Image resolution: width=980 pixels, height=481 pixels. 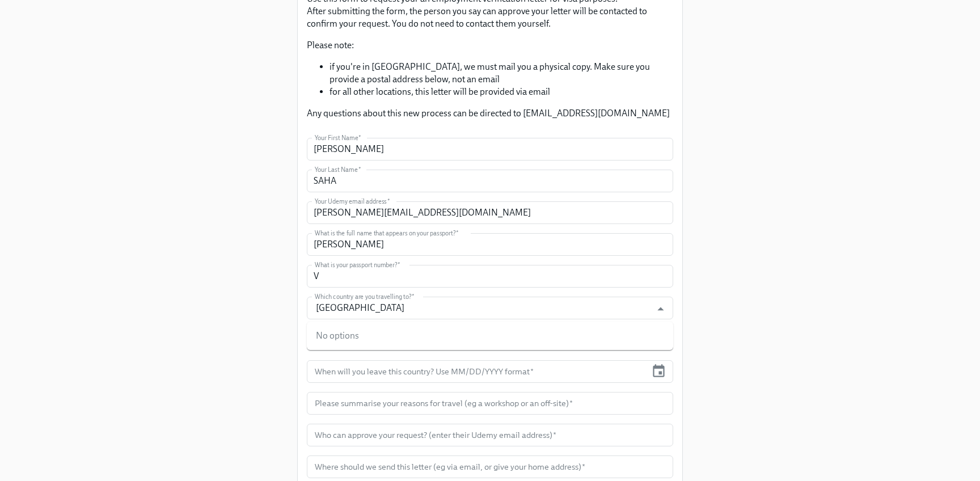 I want to click on p: Please note:, so click(x=490, y=46).